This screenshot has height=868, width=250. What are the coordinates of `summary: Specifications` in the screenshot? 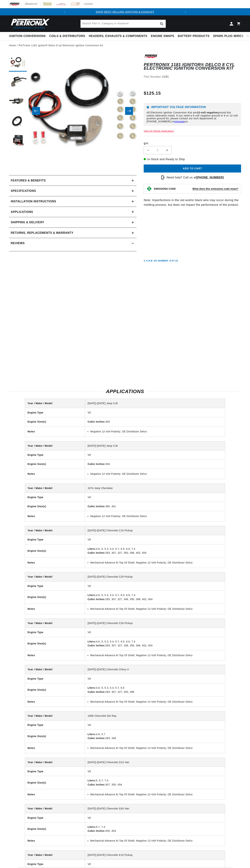 It's located at (73, 191).